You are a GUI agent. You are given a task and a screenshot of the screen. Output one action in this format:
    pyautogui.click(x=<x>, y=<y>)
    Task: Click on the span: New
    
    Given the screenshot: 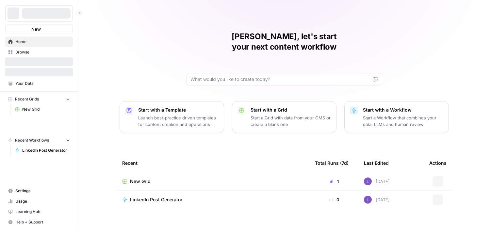 What is the action you would take?
    pyautogui.click(x=36, y=29)
    